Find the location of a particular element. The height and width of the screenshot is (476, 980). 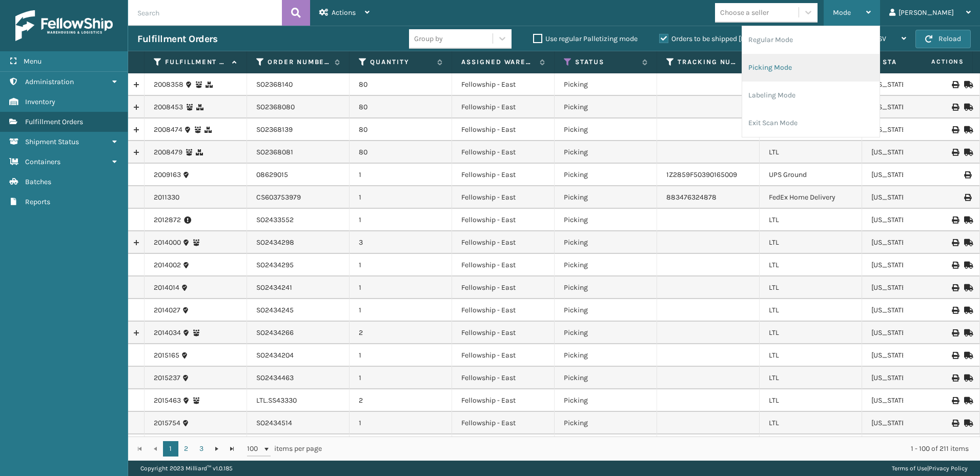

td: SO2434241 is located at coordinates (299, 288).